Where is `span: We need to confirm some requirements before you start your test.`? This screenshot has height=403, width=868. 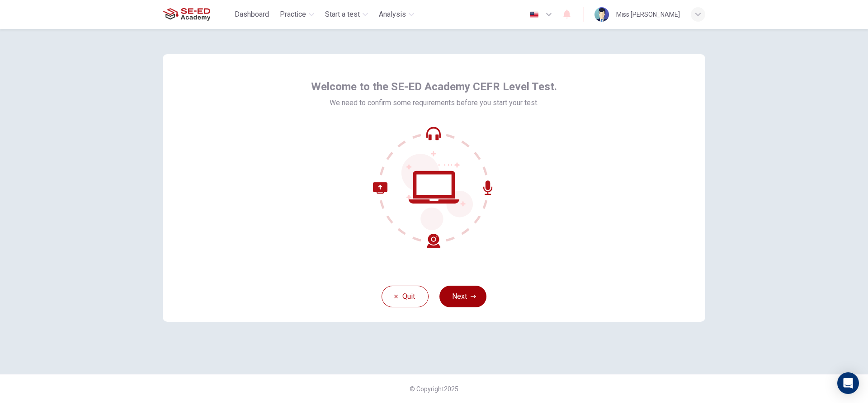 span: We need to confirm some requirements before you start your test. is located at coordinates (434, 103).